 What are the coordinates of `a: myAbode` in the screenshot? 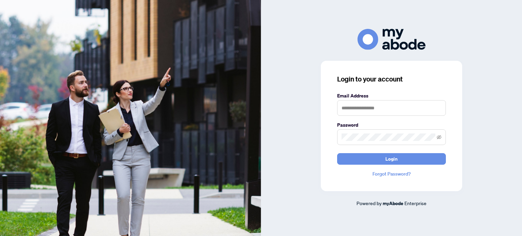 It's located at (393, 203).